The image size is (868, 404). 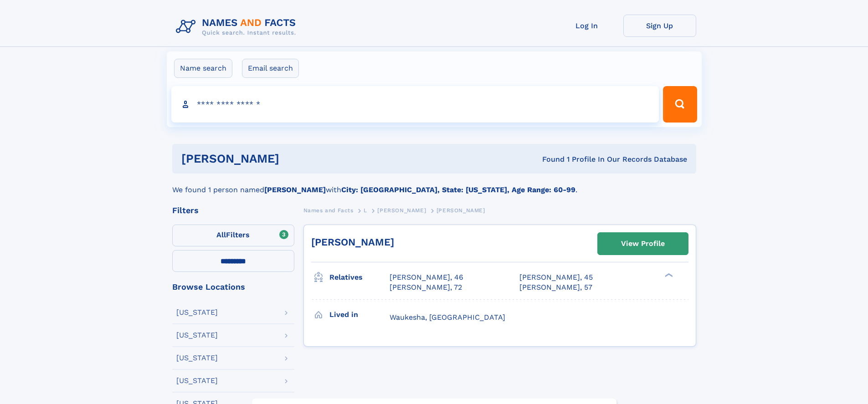 I want to click on img: Logo Names and Facts, so click(x=238, y=27).